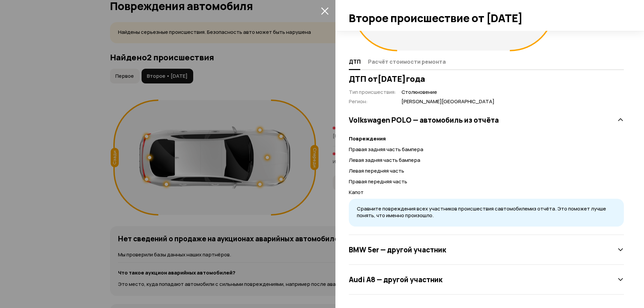 The image size is (644, 308). I want to click on p: Правая задняя часть бампера, so click(487, 149).